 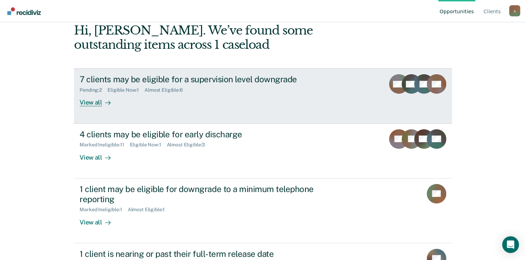 I want to click on div: Open Intercom Messenger, so click(x=511, y=245).